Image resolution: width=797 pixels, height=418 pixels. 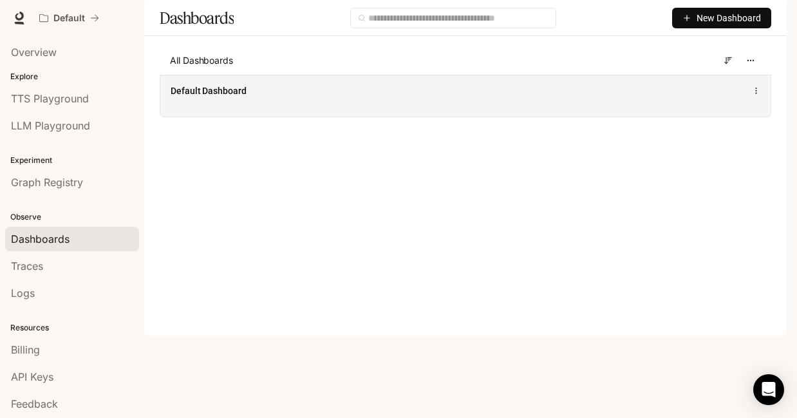 I want to click on h1: Dashboards, so click(x=196, y=18).